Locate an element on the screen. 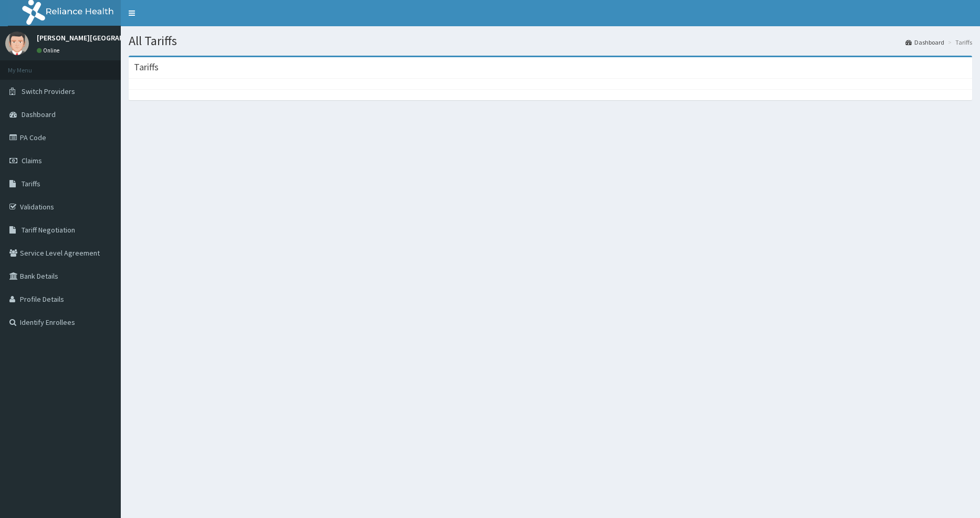 This screenshot has width=980, height=518. h1: All Tariffs is located at coordinates (550, 41).